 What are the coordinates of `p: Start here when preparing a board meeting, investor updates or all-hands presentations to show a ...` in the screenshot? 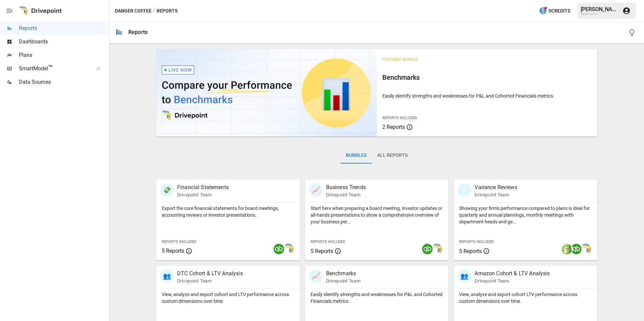 It's located at (377, 215).